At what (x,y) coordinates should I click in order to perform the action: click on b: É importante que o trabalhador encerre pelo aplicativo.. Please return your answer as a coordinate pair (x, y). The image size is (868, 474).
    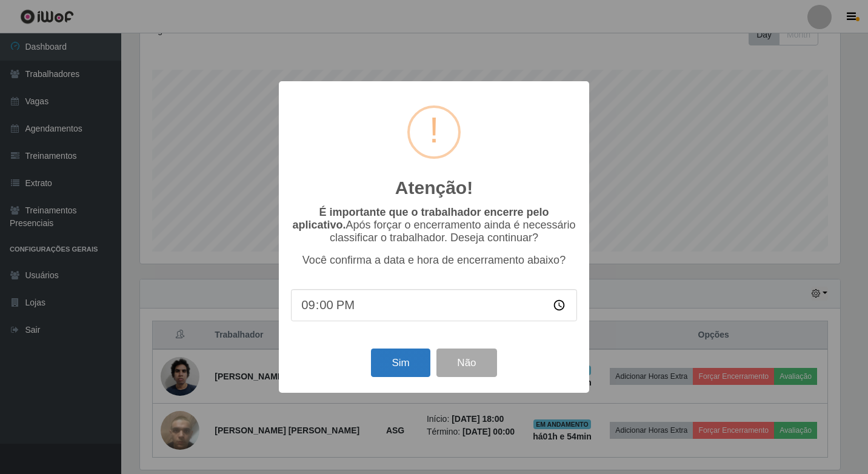
    Looking at the image, I should click on (420, 218).